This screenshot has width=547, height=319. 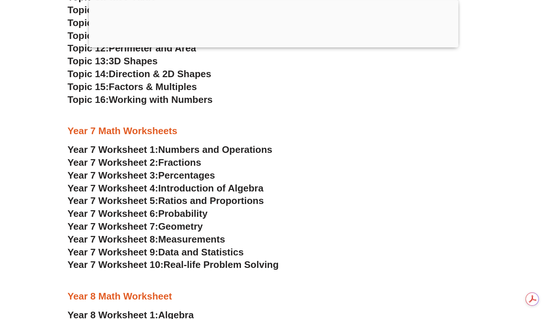 I want to click on span: Year 7 Worksheet 1:, so click(x=113, y=150).